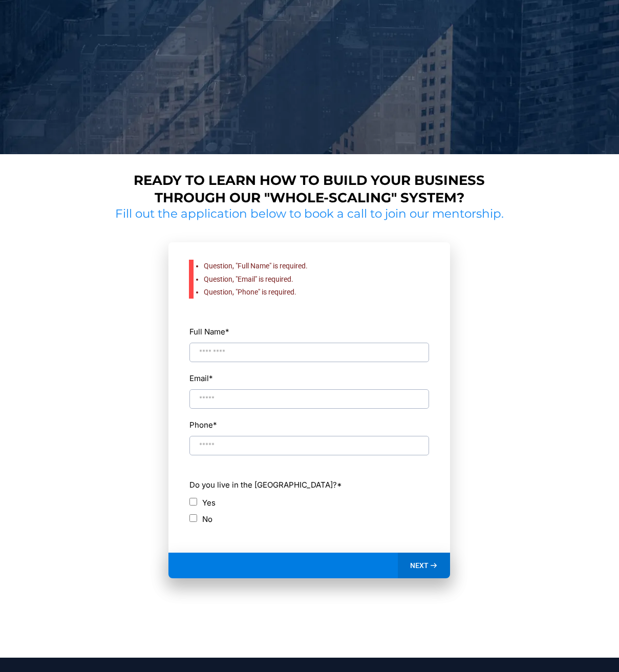  Describe the element at coordinates (250, 292) in the screenshot. I see `span: Question, "Phone" is required.` at that location.